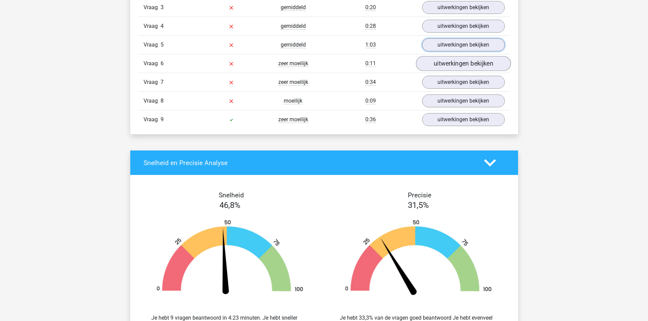  I want to click on h4: Snelheid en Precisie Analyse, so click(308, 163).